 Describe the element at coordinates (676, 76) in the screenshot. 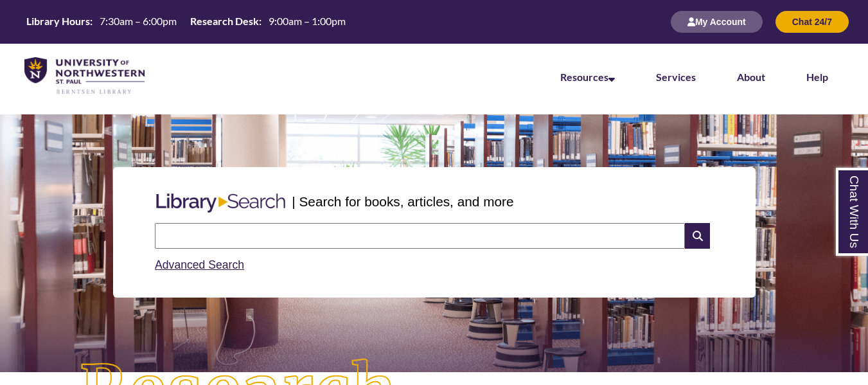

I see `a: Services` at that location.